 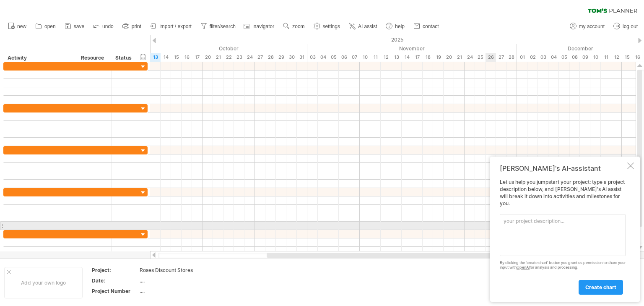 What do you see at coordinates (302, 57) in the screenshot?
I see `div: Friday, 31 October 2025` at bounding box center [302, 57].